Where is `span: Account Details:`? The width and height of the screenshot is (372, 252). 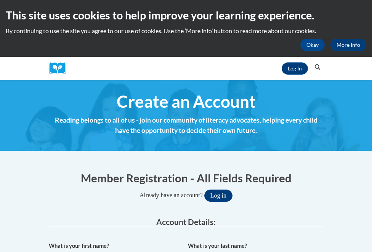
span: Account Details: is located at coordinates (186, 222).